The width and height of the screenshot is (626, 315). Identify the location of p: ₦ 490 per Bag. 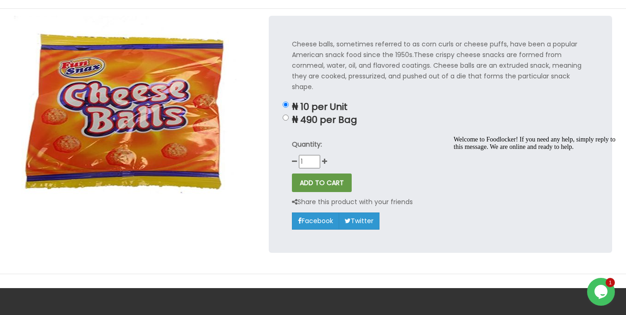
(440, 120).